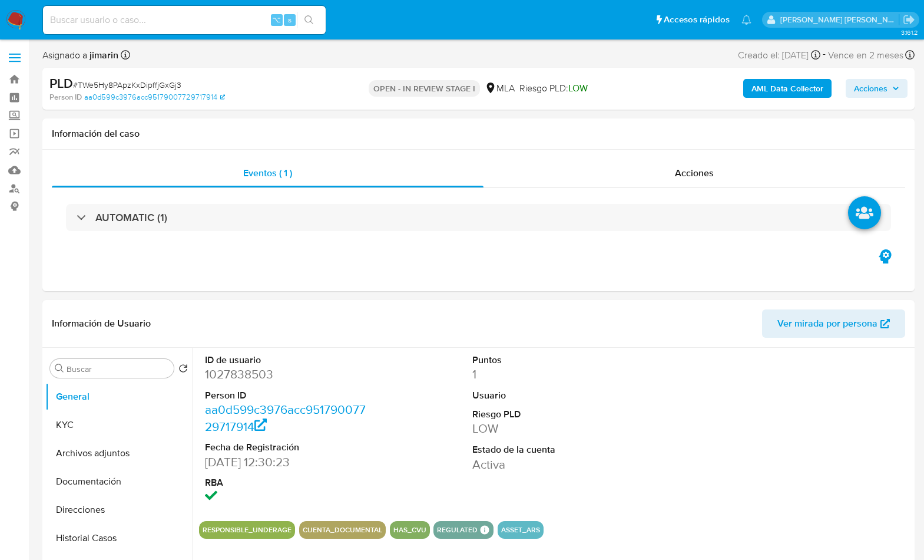 This screenshot has width=924, height=560. Describe the element at coordinates (555, 464) in the screenshot. I see `dd: Activa` at that location.